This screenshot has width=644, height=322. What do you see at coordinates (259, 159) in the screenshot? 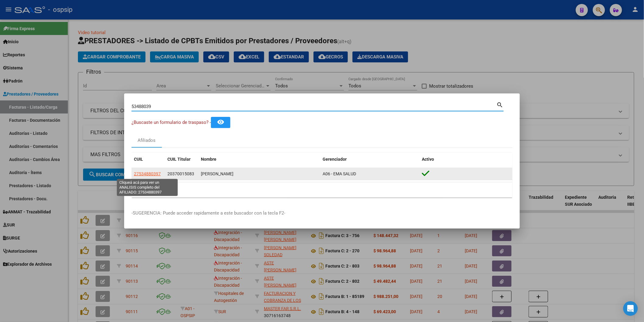
I see `datatable-header-cell: Nombre` at bounding box center [259, 159].